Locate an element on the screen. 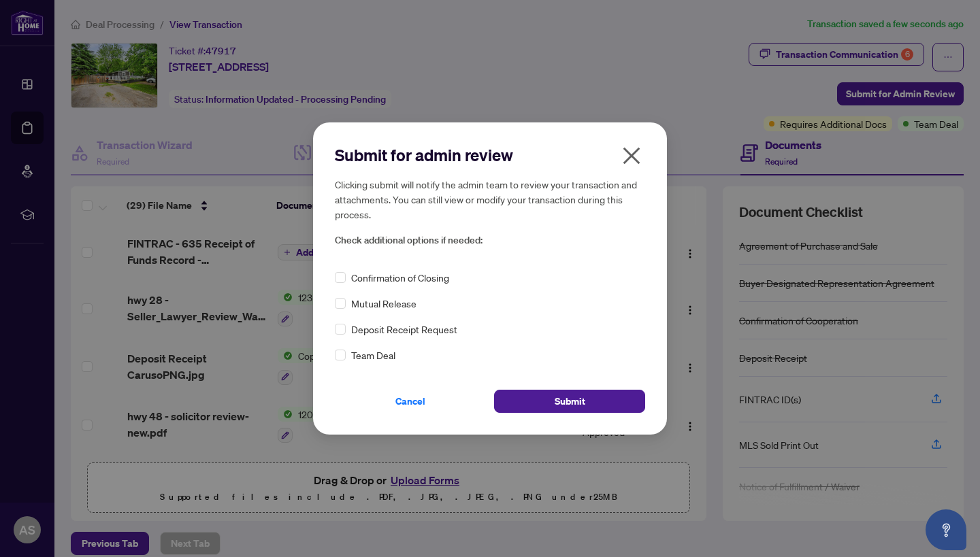  span: Submit is located at coordinates (569, 402).